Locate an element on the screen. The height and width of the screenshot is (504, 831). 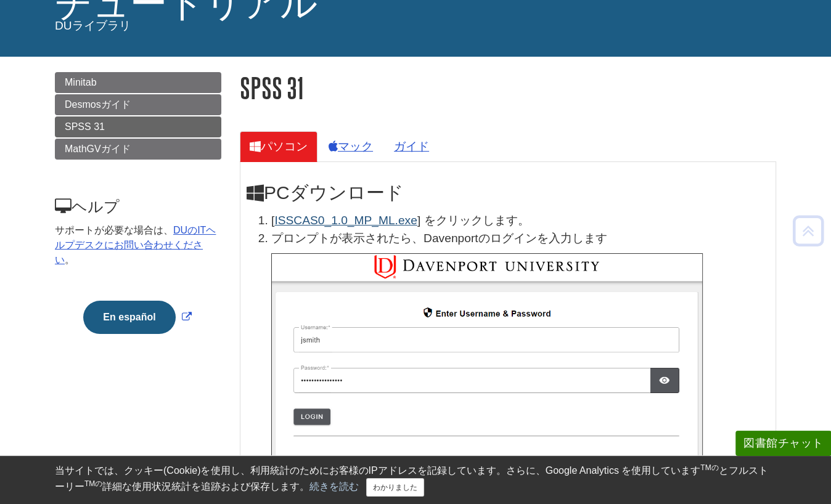
div: ガイドページメニュー is located at coordinates (138, 214).